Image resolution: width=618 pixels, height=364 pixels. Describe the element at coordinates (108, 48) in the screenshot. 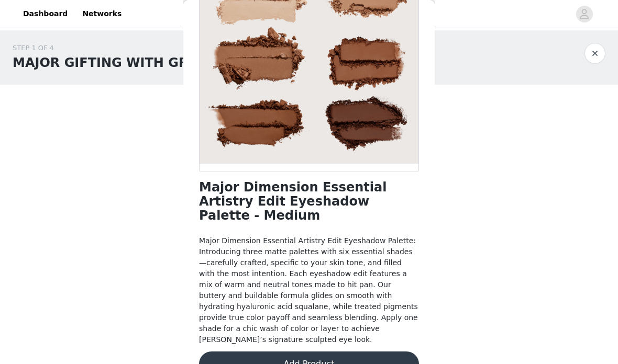

I see `div: STEP 1 OF 4` at that location.